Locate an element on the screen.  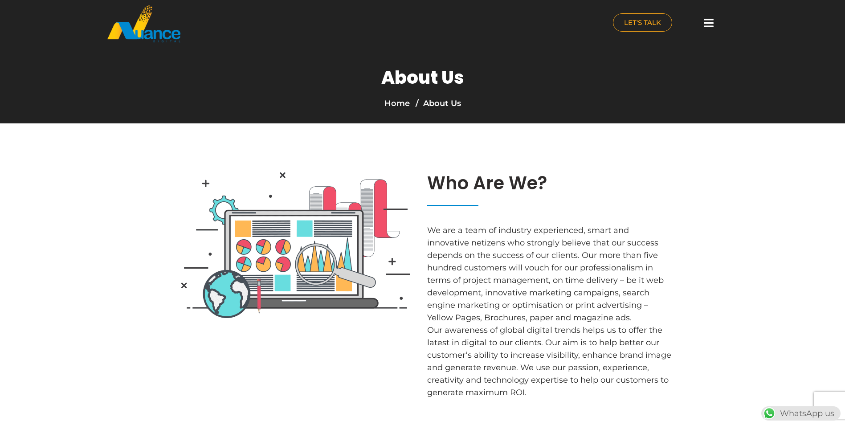
li: About Us is located at coordinates (437, 103).